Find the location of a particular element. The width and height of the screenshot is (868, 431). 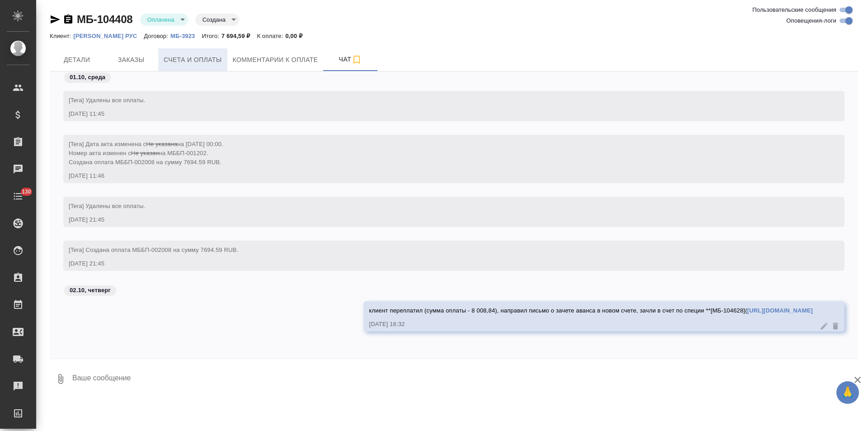

p: Итого: is located at coordinates (211, 36).